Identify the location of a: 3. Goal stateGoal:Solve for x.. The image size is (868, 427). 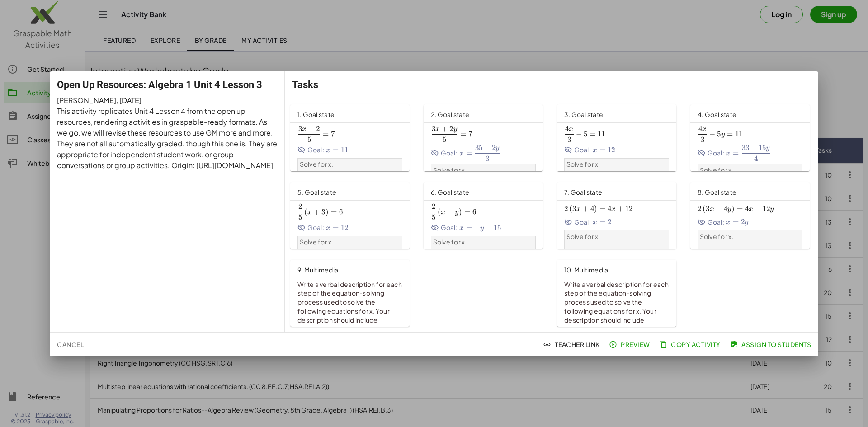
(618, 138).